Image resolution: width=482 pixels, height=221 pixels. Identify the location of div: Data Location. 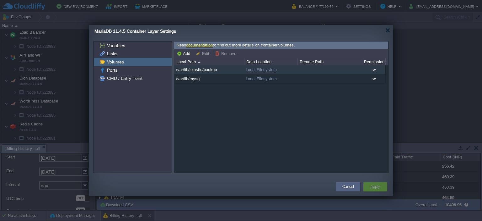
(271, 62).